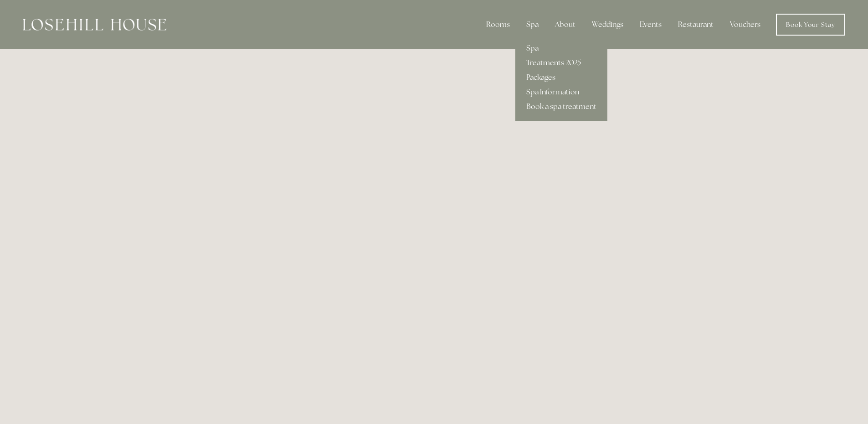 Image resolution: width=868 pixels, height=424 pixels. Describe the element at coordinates (810, 25) in the screenshot. I see `a: Book Your Stay` at that location.